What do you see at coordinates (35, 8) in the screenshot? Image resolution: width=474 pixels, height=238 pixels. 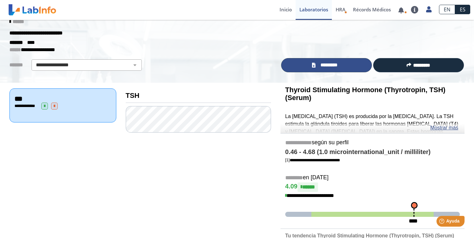 I see `span: Ayuda` at bounding box center [35, 8].